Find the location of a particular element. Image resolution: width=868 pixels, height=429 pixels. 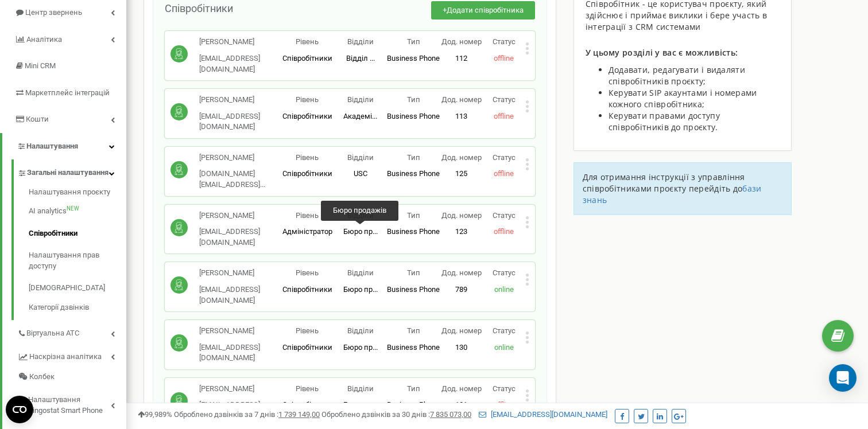

span: Адміністратор is located at coordinates (307, 231).